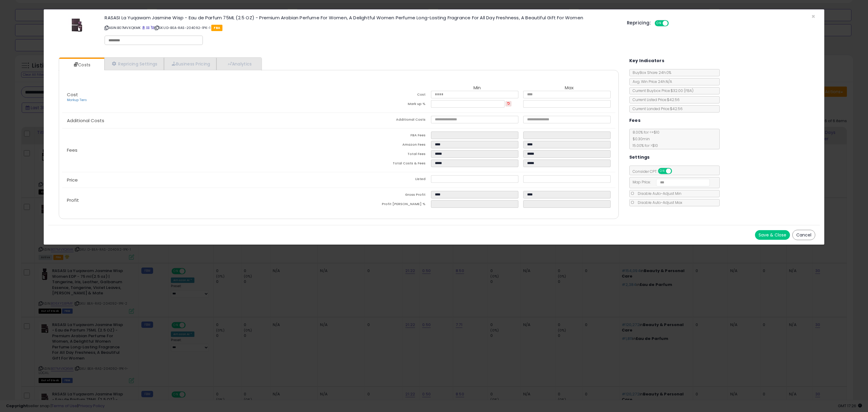 The image size is (868, 412). Describe the element at coordinates (773, 235) in the screenshot. I see `button: Save & Close` at that location.